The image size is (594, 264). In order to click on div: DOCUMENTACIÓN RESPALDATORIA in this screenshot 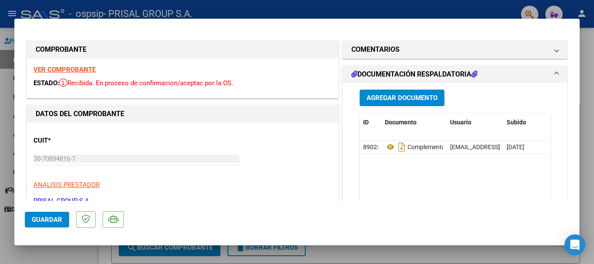, I will do `click(455, 173)`.